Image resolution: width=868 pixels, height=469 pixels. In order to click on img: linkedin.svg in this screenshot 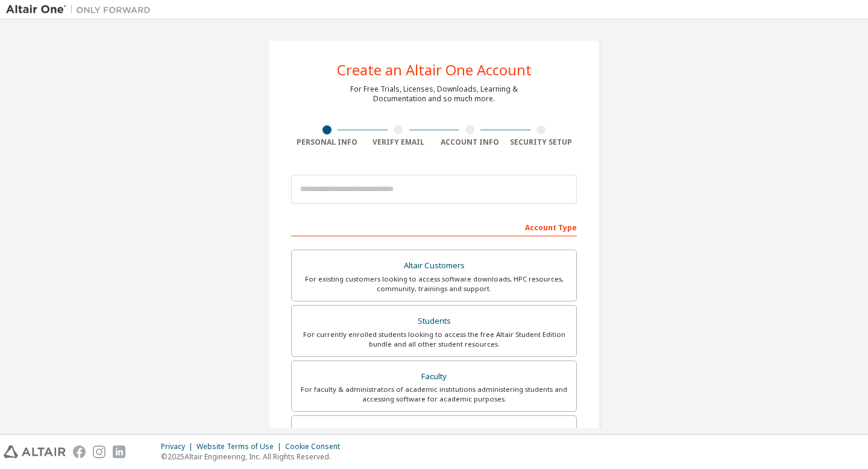, I will do `click(119, 451)`.